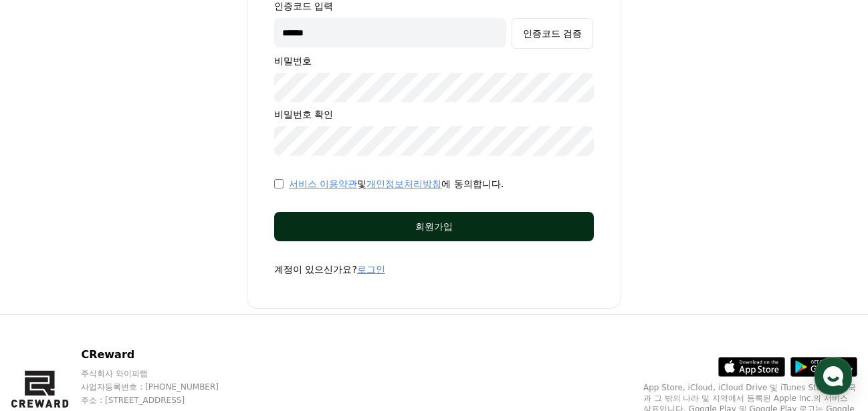 The image size is (868, 411). I want to click on a: 개인정보처리방침, so click(404, 184).